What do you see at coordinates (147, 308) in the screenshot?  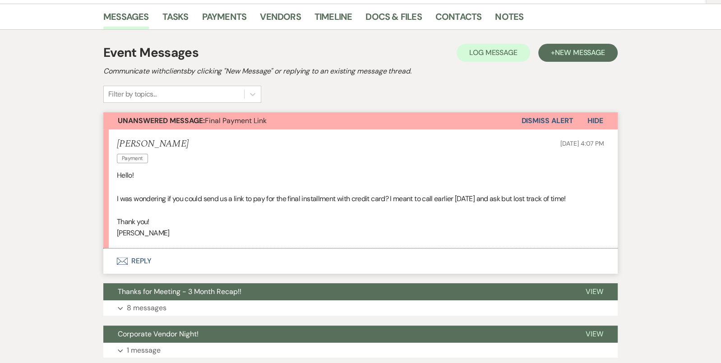 I see `p: 8 messages` at bounding box center [147, 308].